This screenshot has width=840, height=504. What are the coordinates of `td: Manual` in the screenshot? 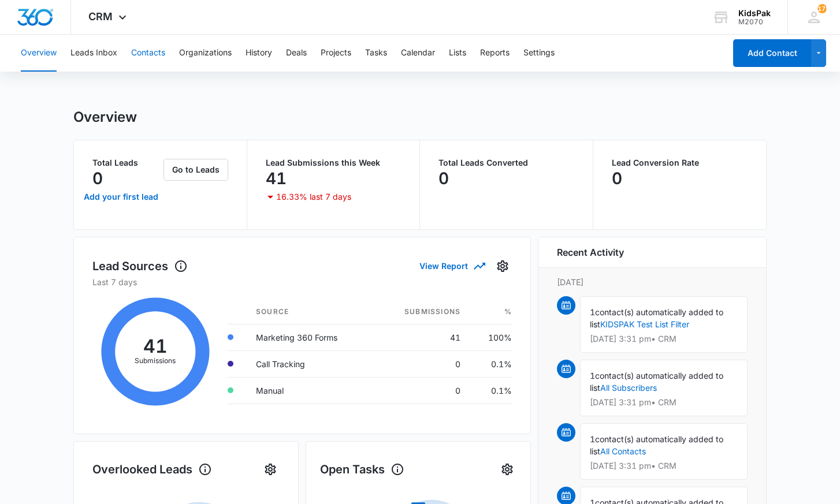 It's located at (310, 391).